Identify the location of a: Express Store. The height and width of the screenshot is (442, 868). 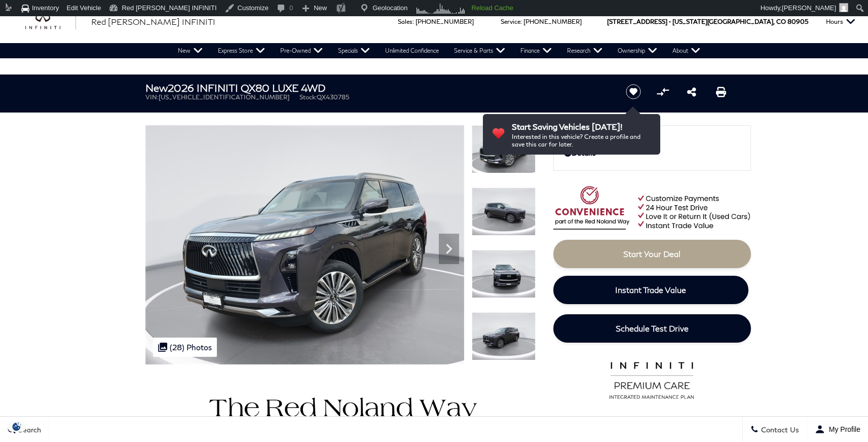
(241, 51).